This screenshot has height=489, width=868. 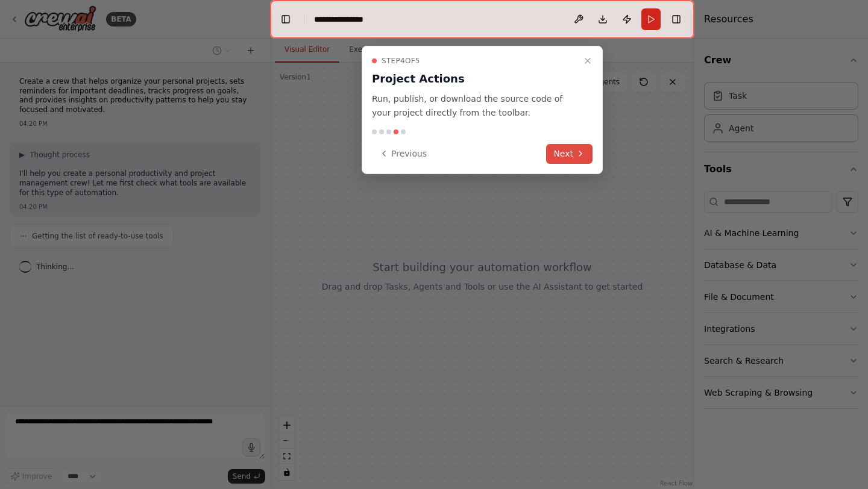 What do you see at coordinates (401, 61) in the screenshot?
I see `span: Step 4 of 5` at bounding box center [401, 61].